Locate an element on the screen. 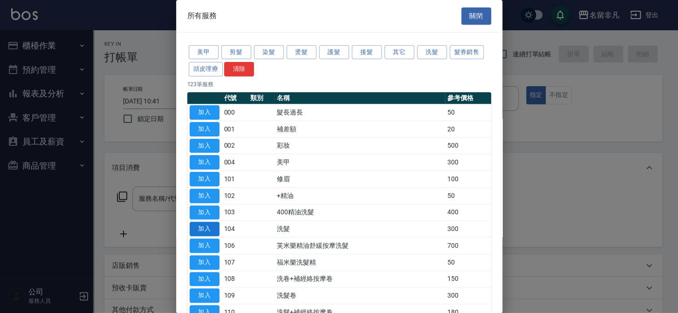 The image size is (678, 313). td: 補差額 is located at coordinates (359, 129).